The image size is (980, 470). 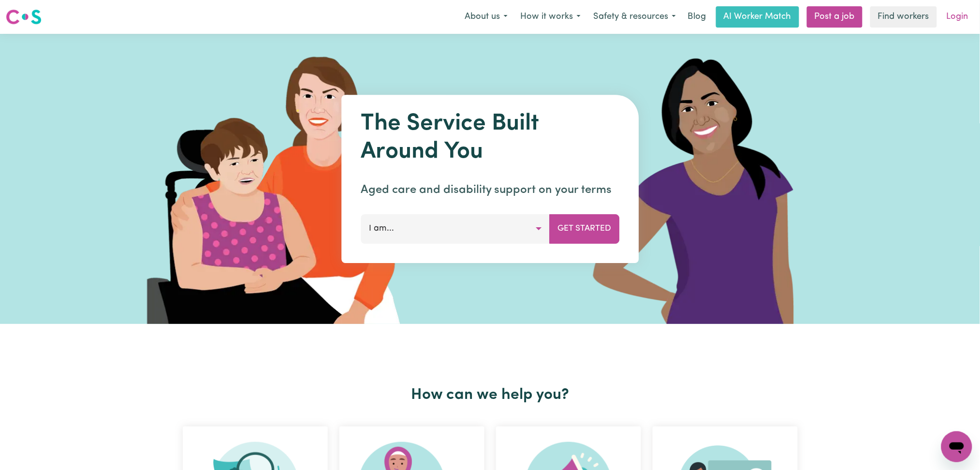 What do you see at coordinates (903, 17) in the screenshot?
I see `a: Find workers` at bounding box center [903, 17].